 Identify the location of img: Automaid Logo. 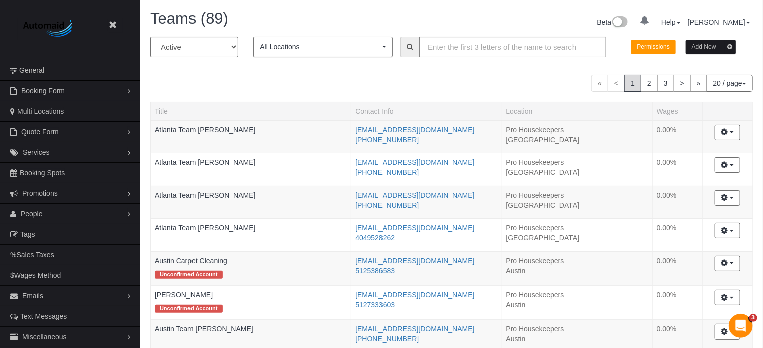
(49, 29).